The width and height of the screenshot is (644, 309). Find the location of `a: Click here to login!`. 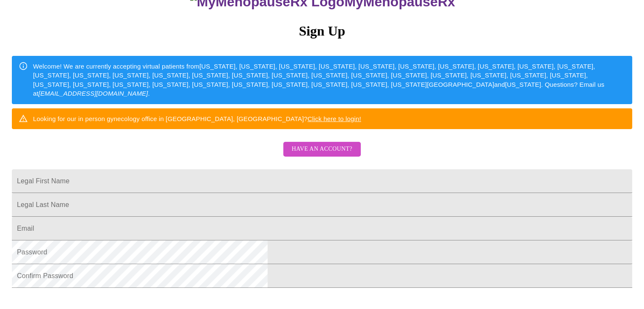

a: Click here to login! is located at coordinates (334, 118).